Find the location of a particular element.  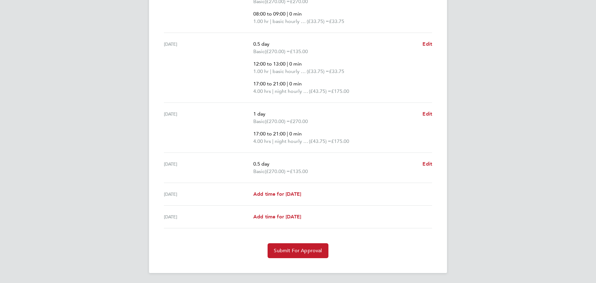

span: 12:00 to 13:00 is located at coordinates (270, 64).